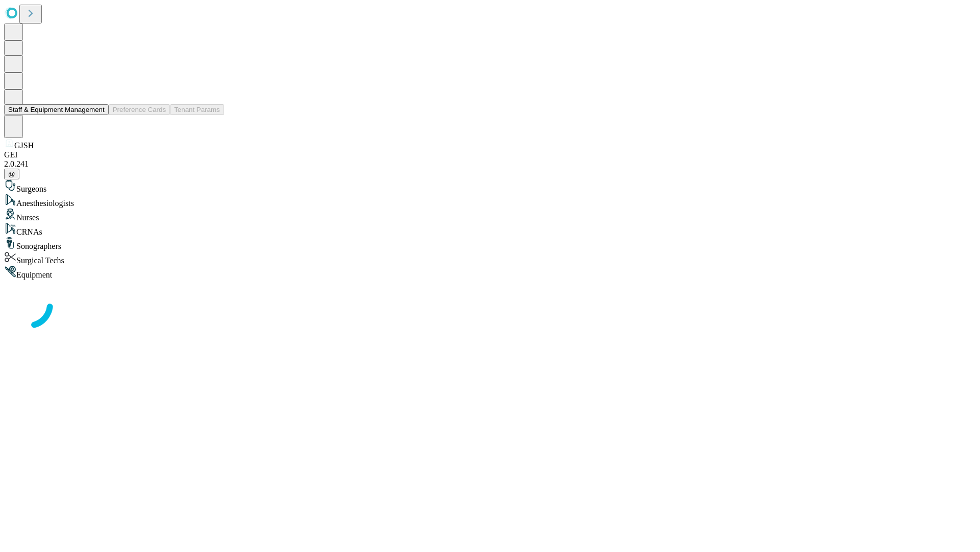 This screenshot has height=552, width=980. What do you see at coordinates (490, 154) in the screenshot?
I see `div: GEI` at bounding box center [490, 154].